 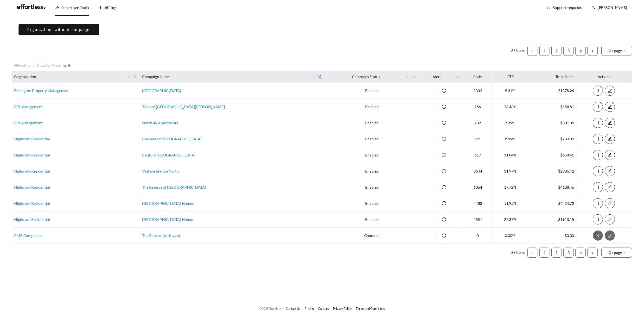 I want to click on span: Billing, so click(x=110, y=8).